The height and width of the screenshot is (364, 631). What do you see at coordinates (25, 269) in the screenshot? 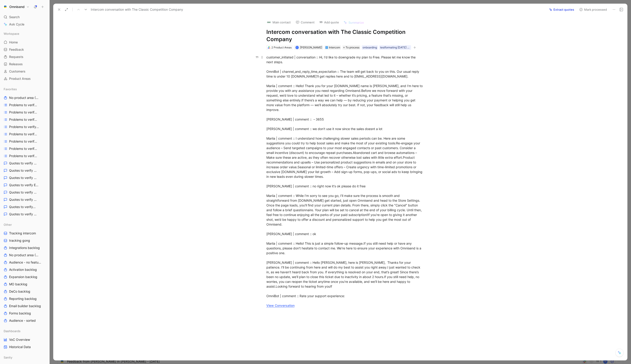
I see `a: Activation backlog` at bounding box center [25, 269].